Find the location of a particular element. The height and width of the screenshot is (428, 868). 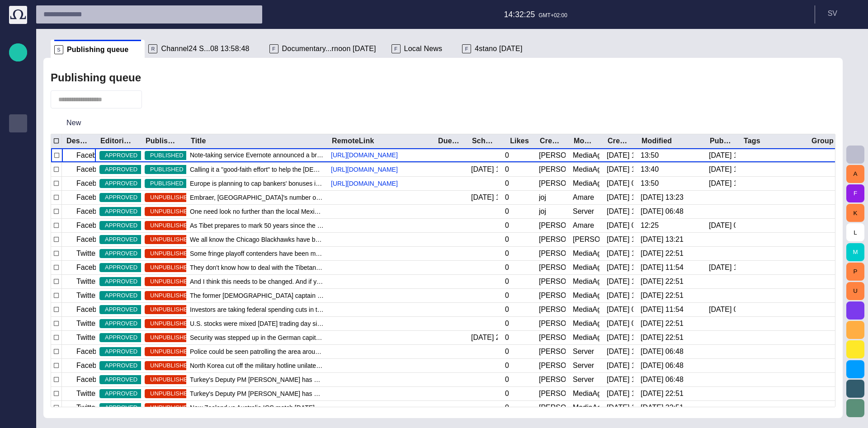

p: Rundowns is located at coordinates (18, 86).